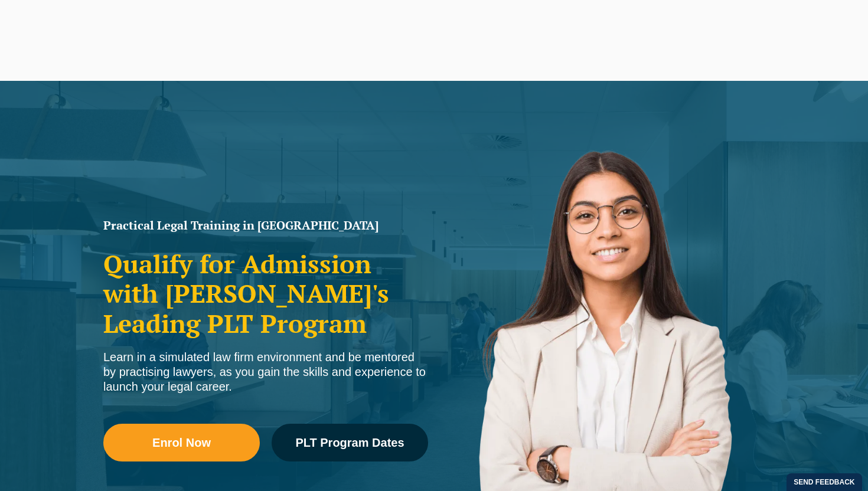 The height and width of the screenshot is (491, 868). I want to click on span: PLT Program Dates, so click(350, 443).